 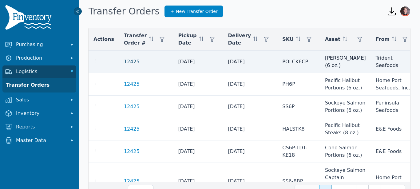 I want to click on img: Finventory, so click(x=30, y=18).